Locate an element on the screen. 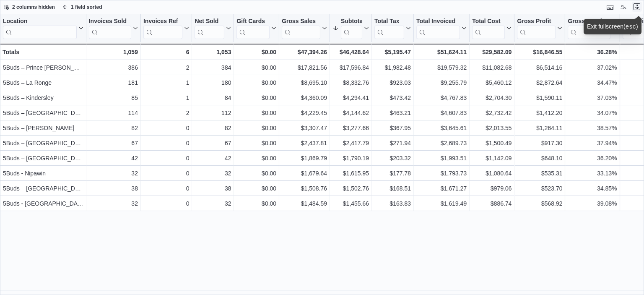  div: $203.32 is located at coordinates (392, 158).